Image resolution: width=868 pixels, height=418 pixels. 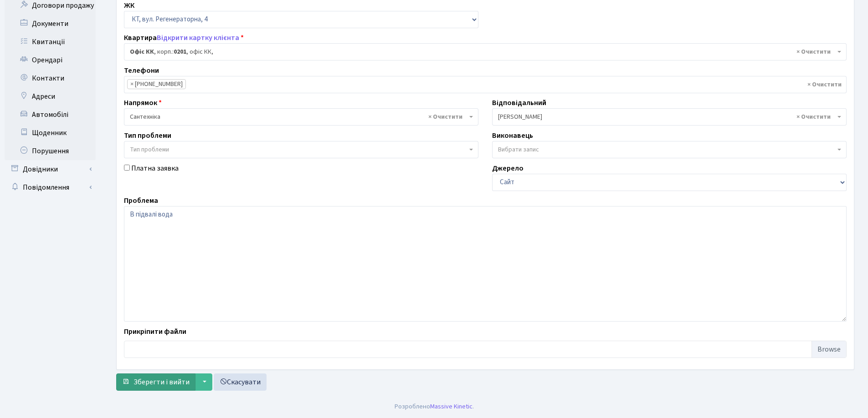 What do you see at coordinates (155, 168) in the screenshot?
I see `label: Платна заявка` at bounding box center [155, 168].